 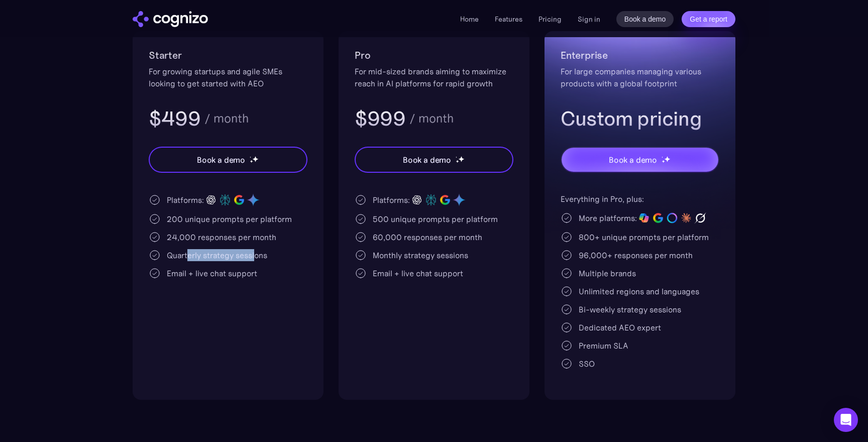 I want to click on div: Bi-weekly strategy sessions, so click(x=630, y=309).